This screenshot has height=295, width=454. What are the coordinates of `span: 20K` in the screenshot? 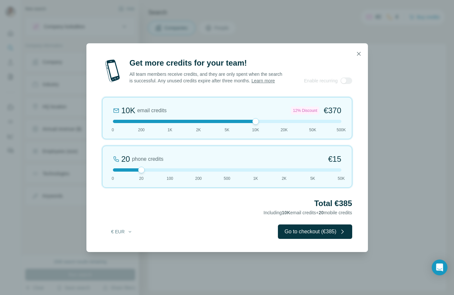 It's located at (284, 130).